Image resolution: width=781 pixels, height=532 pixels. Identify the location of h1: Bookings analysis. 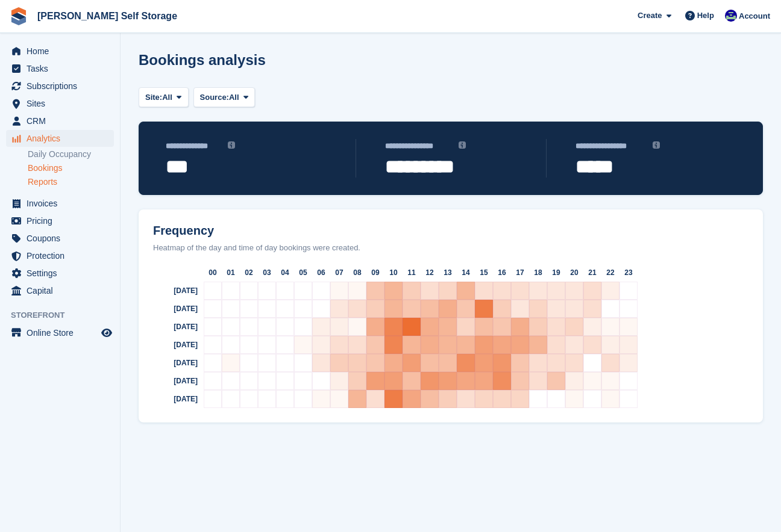
(202, 59).